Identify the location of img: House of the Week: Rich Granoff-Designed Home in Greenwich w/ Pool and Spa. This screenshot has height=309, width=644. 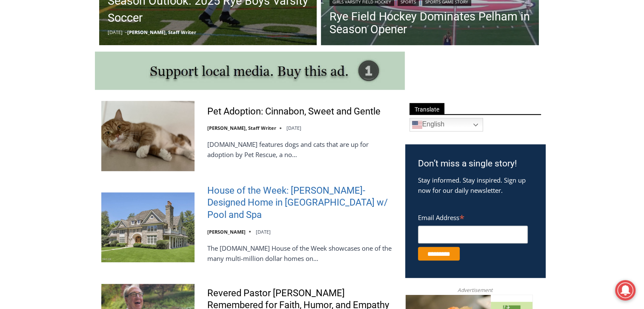
(148, 227).